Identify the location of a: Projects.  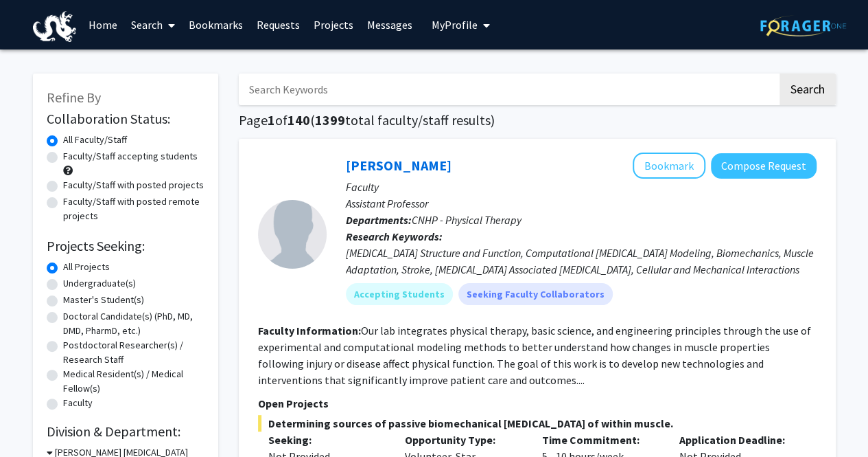
(334, 25).